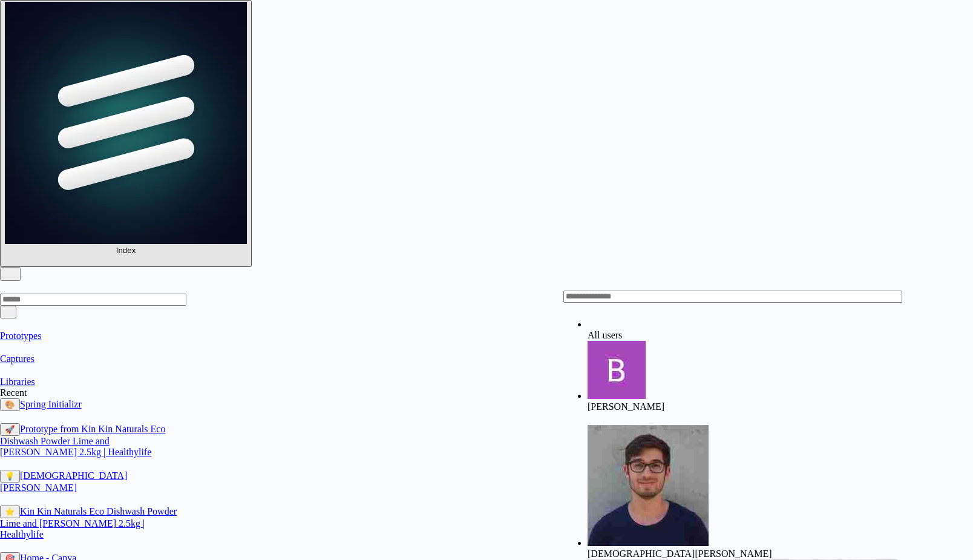 This screenshot has height=560, width=973. Describe the element at coordinates (51, 404) in the screenshot. I see `span: Spring Initializr` at that location.